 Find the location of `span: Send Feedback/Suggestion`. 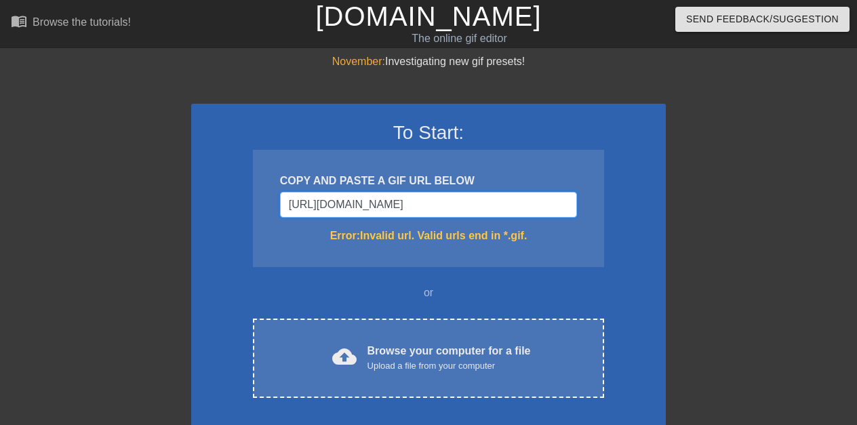

span: Send Feedback/Suggestion is located at coordinates (762, 19).